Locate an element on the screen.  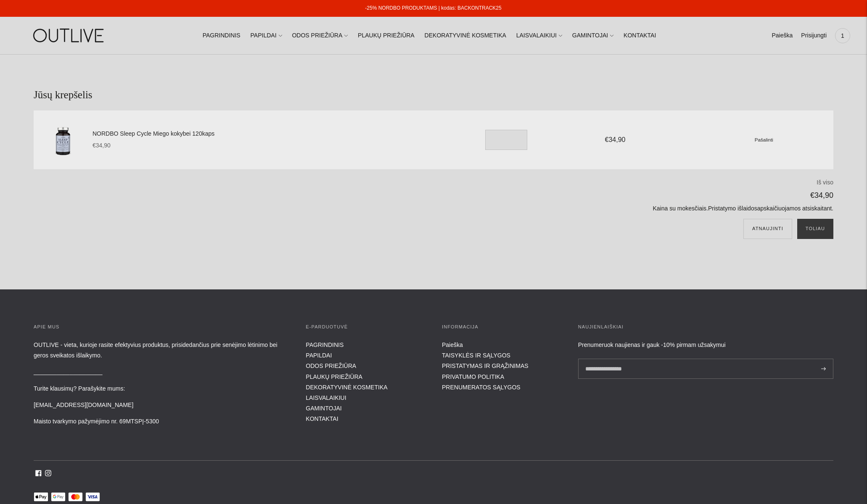
img: NORDBO Sleep Cycle Miego kokybei 120kaps is located at coordinates (63, 140).